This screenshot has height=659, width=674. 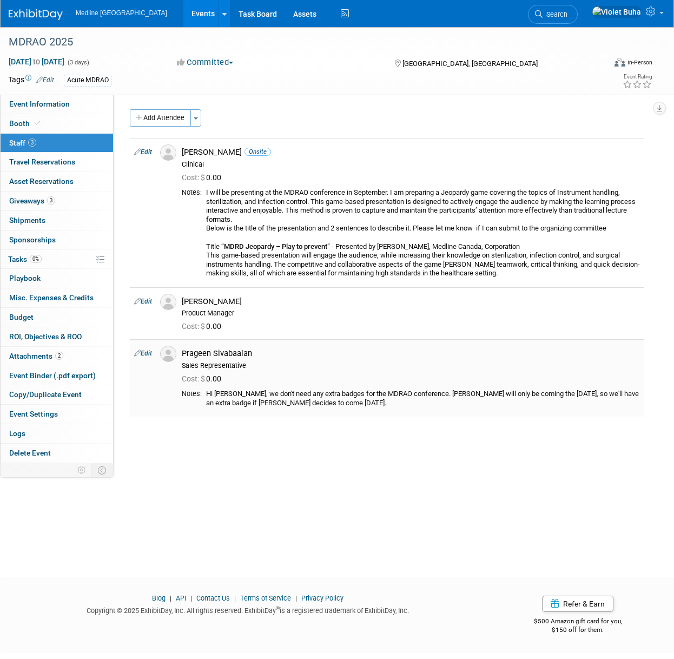 I want to click on div: In-Person, so click(x=639, y=62).